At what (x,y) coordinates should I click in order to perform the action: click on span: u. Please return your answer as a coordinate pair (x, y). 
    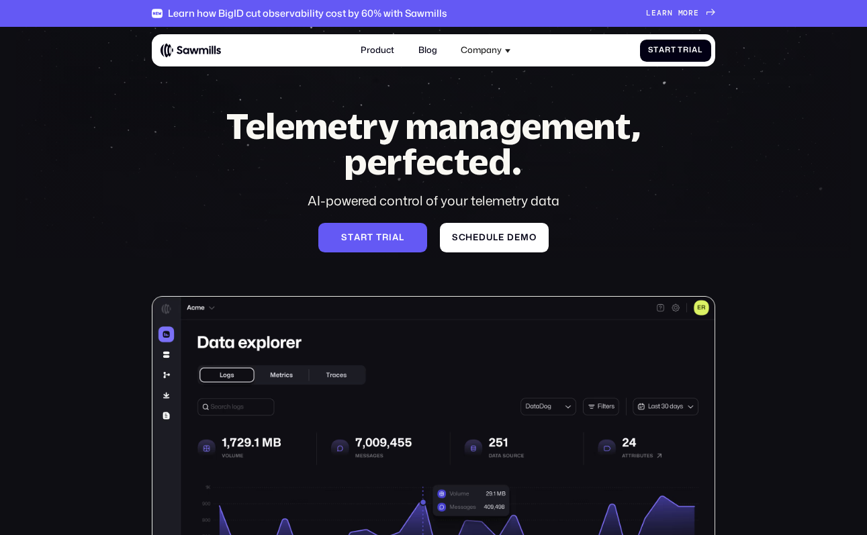
    Looking at the image, I should click on (490, 237).